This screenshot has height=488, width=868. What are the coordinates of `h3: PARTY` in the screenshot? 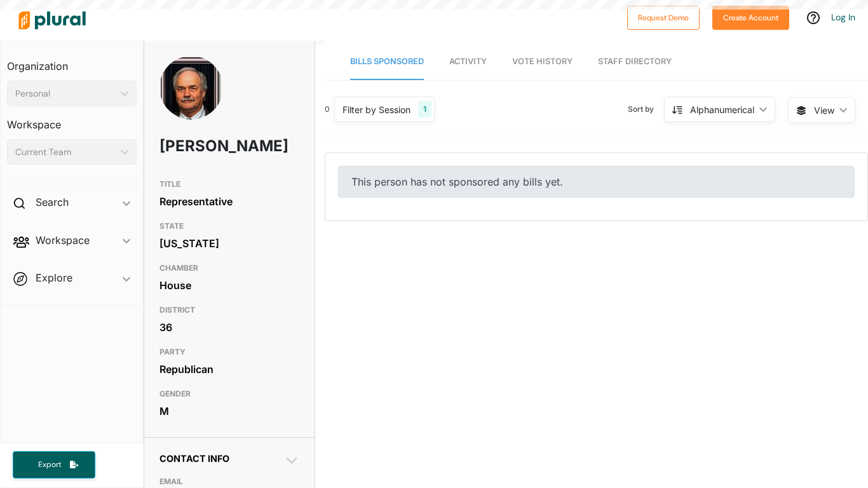 It's located at (230, 352).